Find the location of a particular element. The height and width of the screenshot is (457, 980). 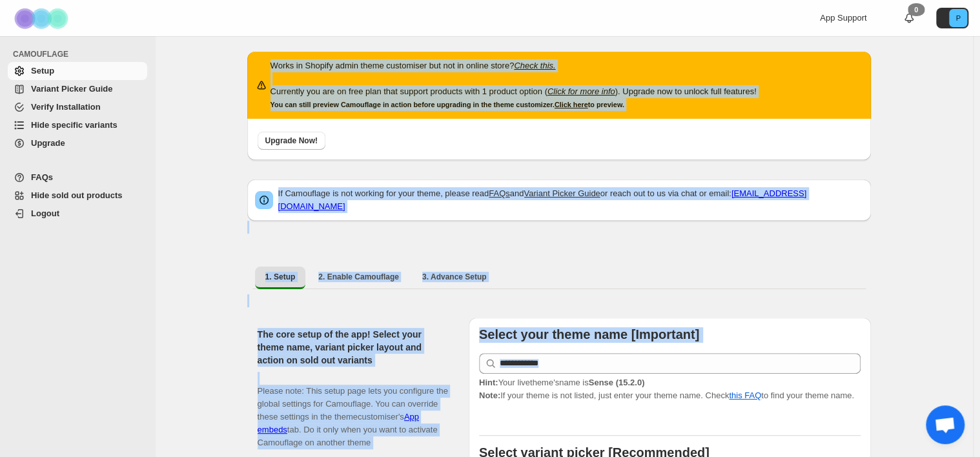

a: Aprire la chat is located at coordinates (946, 425).